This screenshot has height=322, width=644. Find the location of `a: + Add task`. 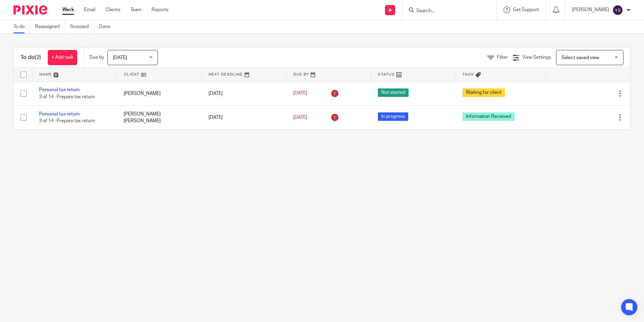

a: + Add task is located at coordinates (62, 58).